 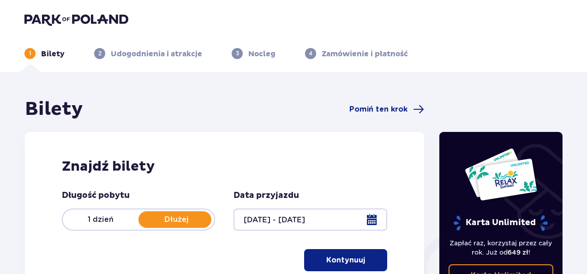 What do you see at coordinates (501, 223) in the screenshot?
I see `p: Karta Unlimited` at bounding box center [501, 223].